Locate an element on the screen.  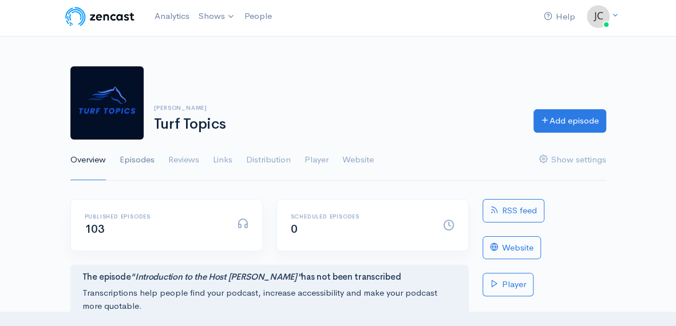
a: Help is located at coordinates (559, 17).